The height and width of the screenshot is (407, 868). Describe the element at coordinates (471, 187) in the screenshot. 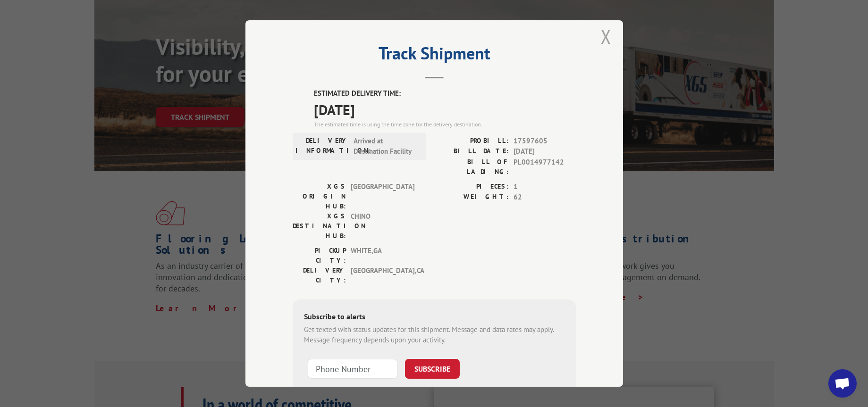

I see `label: PIECES:` at that location.